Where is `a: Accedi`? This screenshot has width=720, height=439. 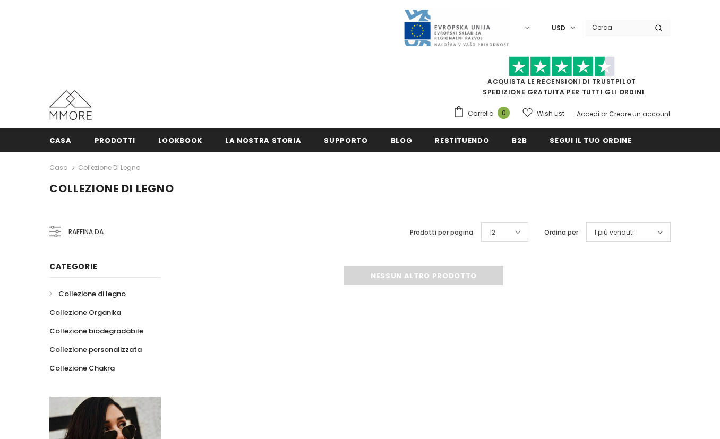
a: Accedi is located at coordinates (587, 114).